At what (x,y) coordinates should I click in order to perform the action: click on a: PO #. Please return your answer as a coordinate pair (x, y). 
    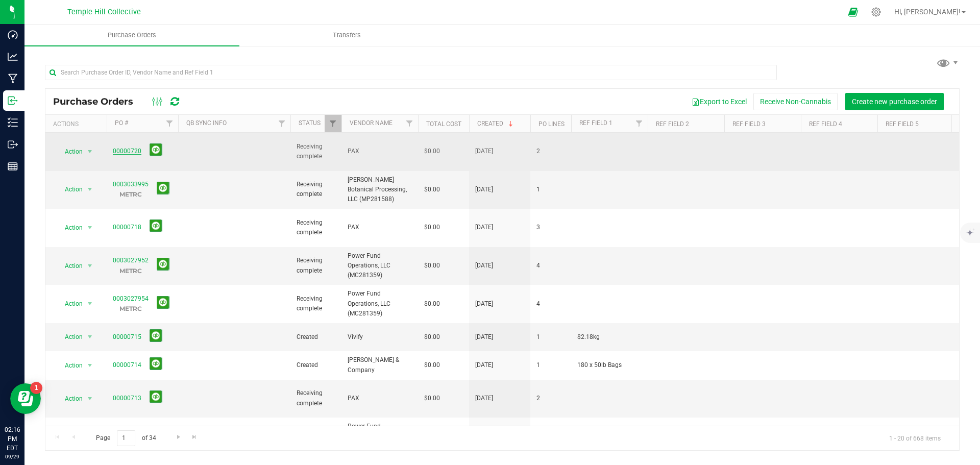
    Looking at the image, I should click on (122, 123).